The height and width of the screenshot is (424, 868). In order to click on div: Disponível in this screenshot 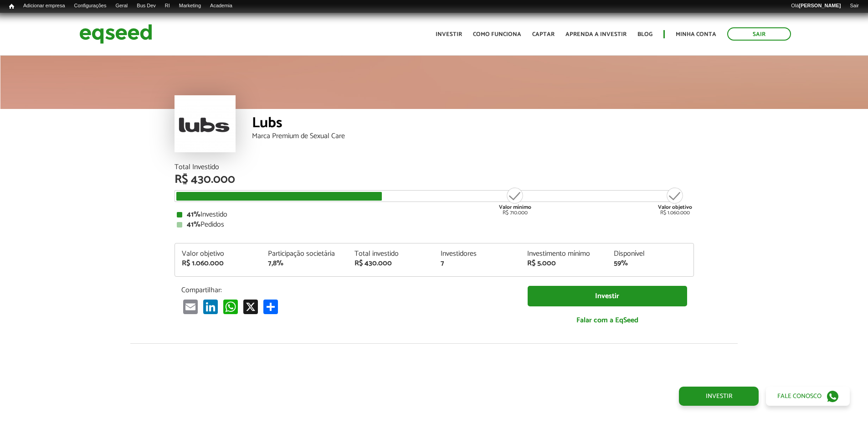, I will do `click(650, 254)`.